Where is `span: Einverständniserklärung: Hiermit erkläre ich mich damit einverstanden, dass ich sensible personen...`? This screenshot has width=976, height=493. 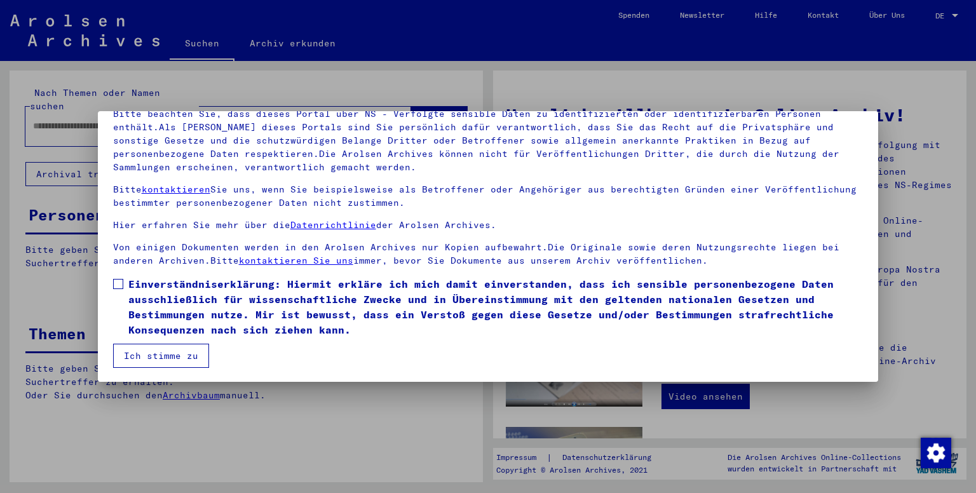
span: Einverständniserklärung: Hiermit erkläre ich mich damit einverstanden, dass ich sensible personen... is located at coordinates (496, 307).